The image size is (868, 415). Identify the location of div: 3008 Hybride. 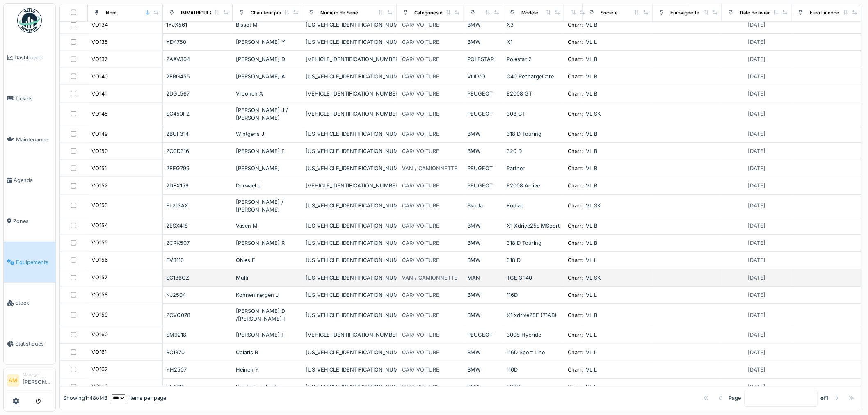
(534, 334).